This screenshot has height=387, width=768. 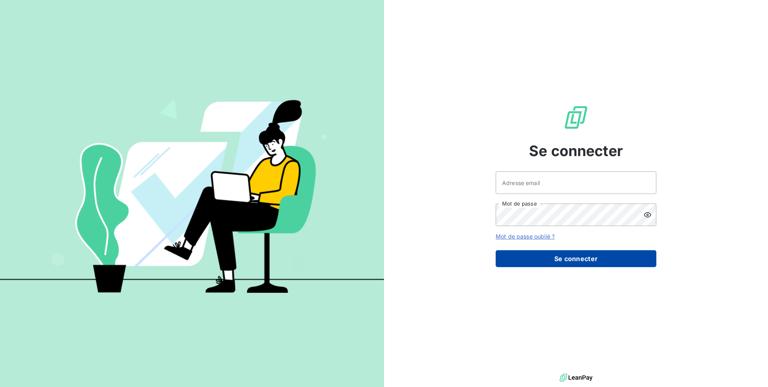 What do you see at coordinates (525, 236) in the screenshot?
I see `a: Mot de passe oublié ?` at bounding box center [525, 236].